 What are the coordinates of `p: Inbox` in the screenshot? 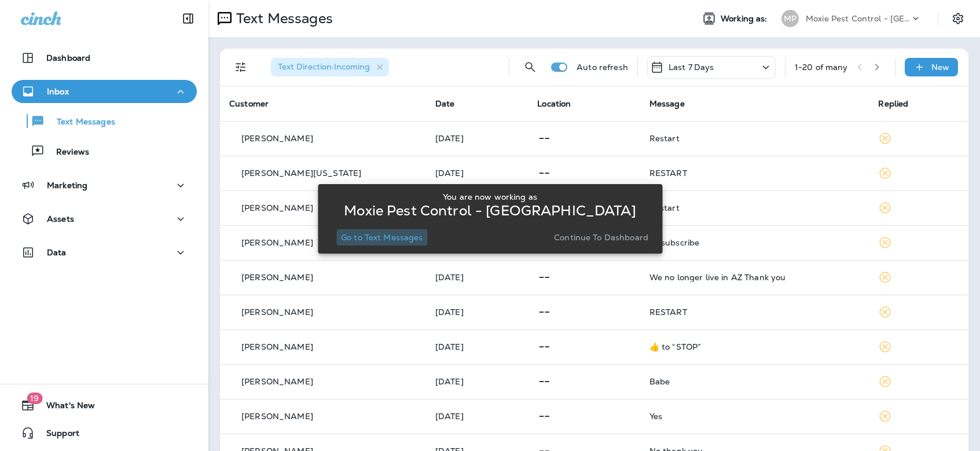 It's located at (58, 92).